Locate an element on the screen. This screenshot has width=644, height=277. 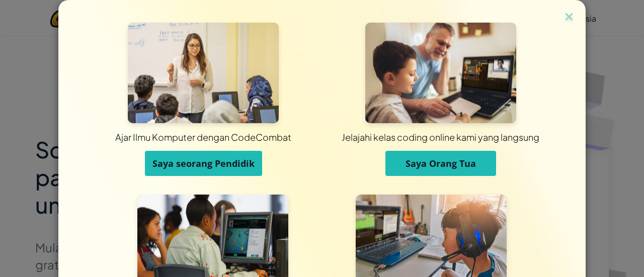
img: close icon is located at coordinates (569, 17).